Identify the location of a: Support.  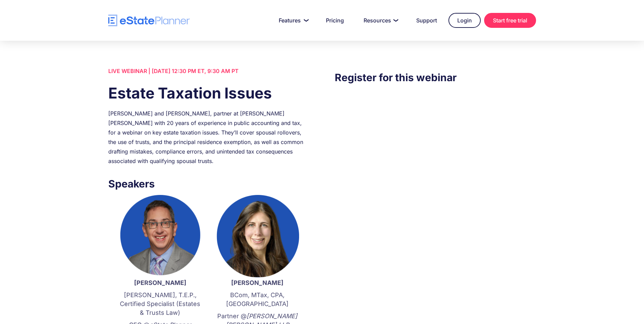
(426, 21).